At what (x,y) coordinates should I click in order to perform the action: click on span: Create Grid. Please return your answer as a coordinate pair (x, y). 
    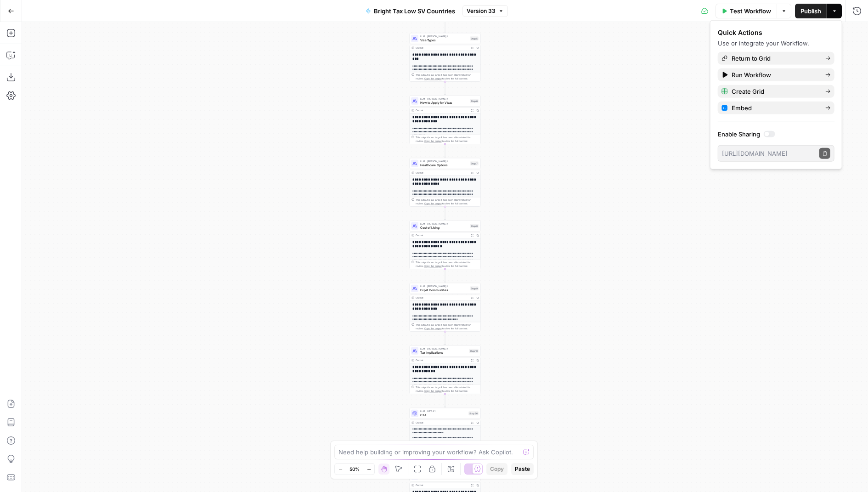
    Looking at the image, I should click on (775, 92).